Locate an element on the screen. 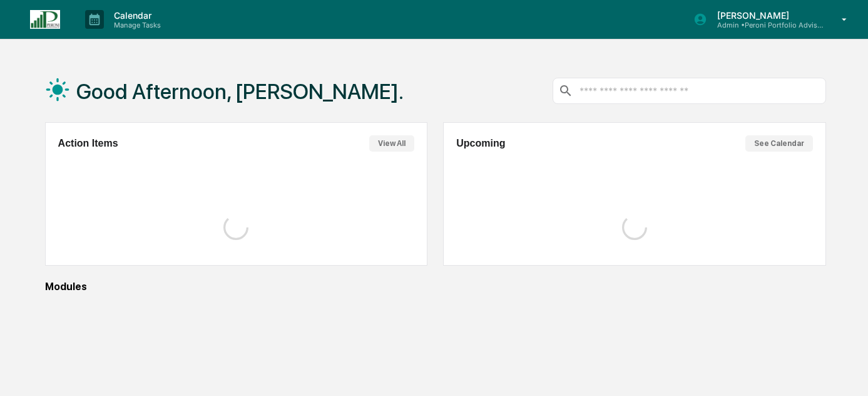 The image size is (868, 396). a: View All is located at coordinates (391, 143).